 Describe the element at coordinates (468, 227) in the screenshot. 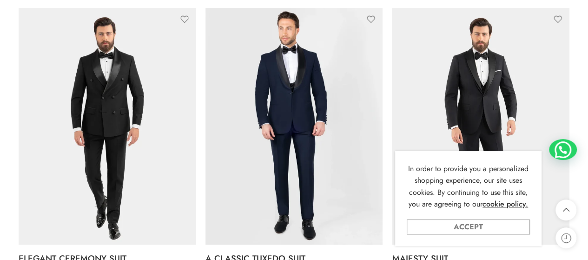

I see `a: Accept` at that location.